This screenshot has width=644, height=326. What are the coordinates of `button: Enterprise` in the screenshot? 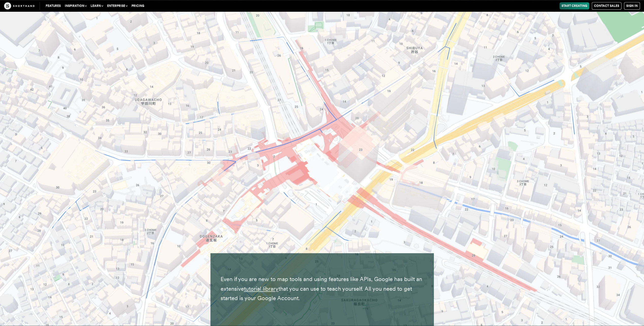 It's located at (117, 6).